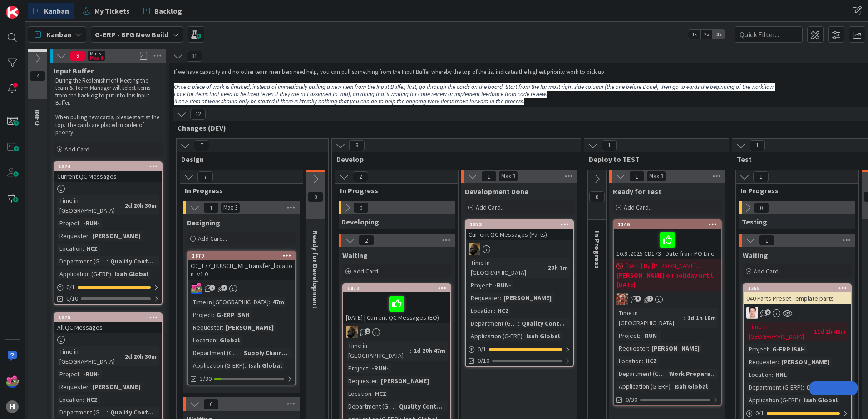  What do you see at coordinates (360, 222) in the screenshot?
I see `span: Developing` at bounding box center [360, 222].